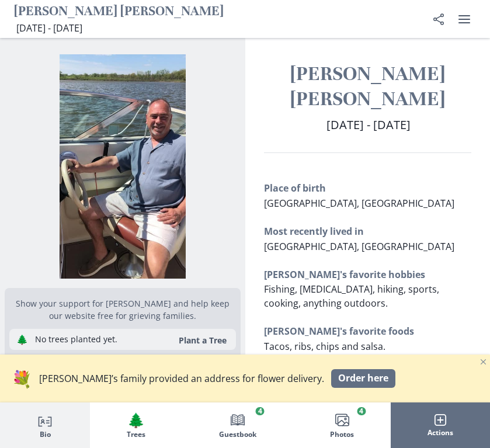 Image resolution: width=490 pixels, height=448 pixels. What do you see at coordinates (342, 425) in the screenshot?
I see `button: Photos` at bounding box center [342, 425].